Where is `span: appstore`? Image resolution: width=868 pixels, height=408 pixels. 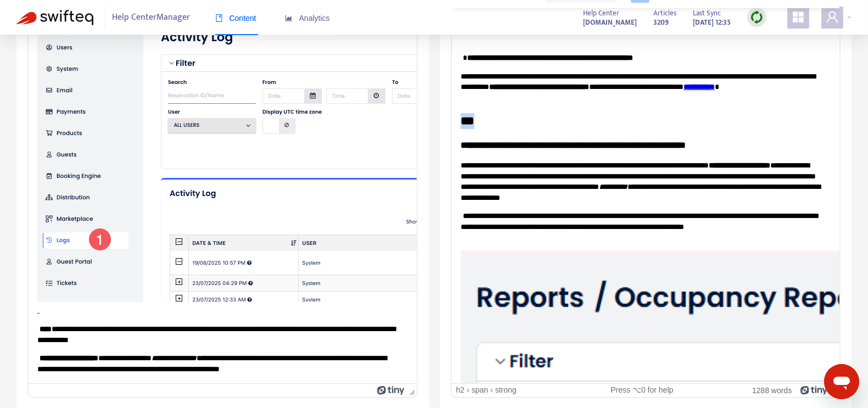 span: appstore is located at coordinates (798, 17).